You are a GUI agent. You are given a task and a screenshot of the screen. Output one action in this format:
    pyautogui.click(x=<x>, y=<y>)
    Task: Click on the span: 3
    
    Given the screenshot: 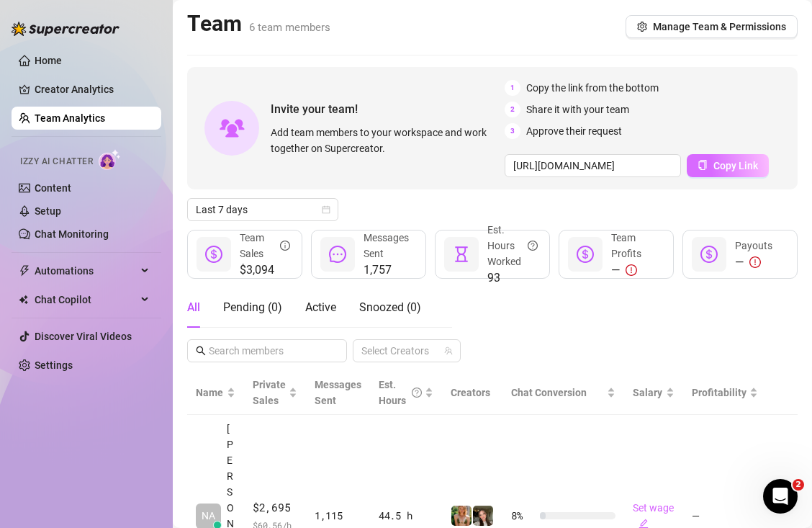 What is the action you would take?
    pyautogui.click(x=513, y=131)
    